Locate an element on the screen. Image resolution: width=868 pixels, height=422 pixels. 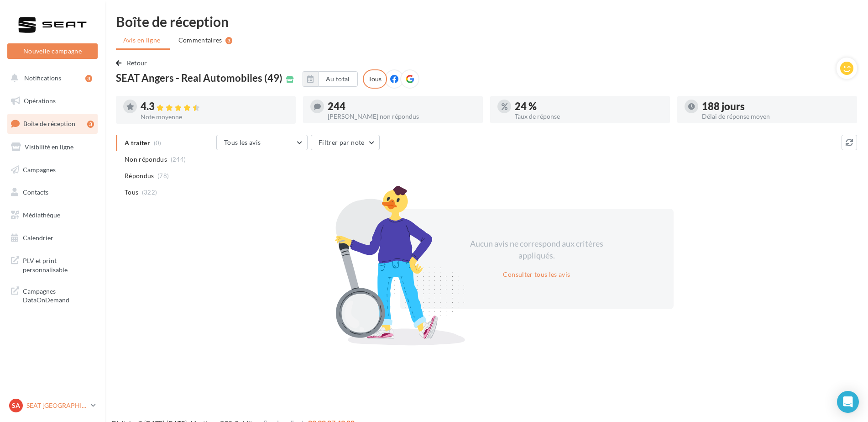
span: Contacts is located at coordinates (35, 192).